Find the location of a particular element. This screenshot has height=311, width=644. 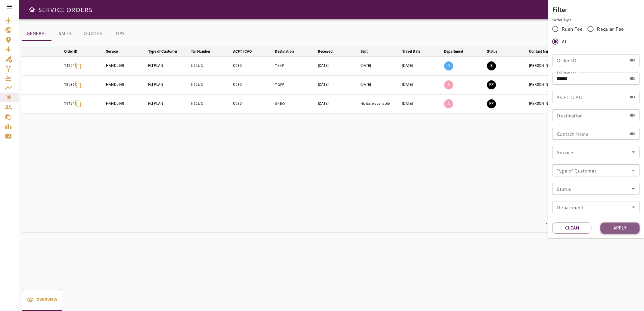

label: Tail number is located at coordinates (566, 72).